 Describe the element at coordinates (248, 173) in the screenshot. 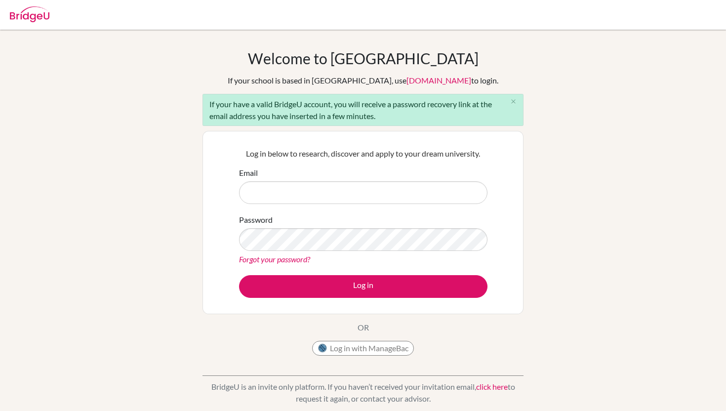

I see `label: Email` at that location.